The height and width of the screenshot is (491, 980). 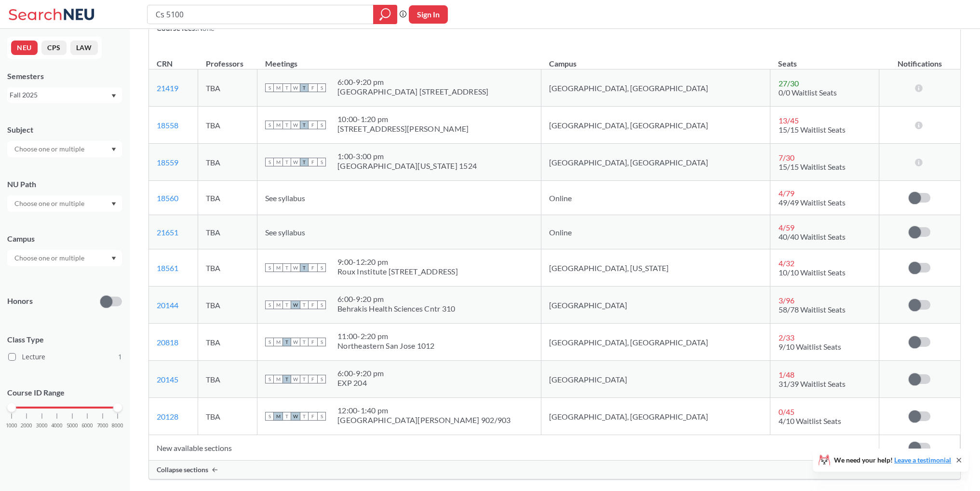 What do you see at coordinates (403, 119) in the screenshot?
I see `div: 10:00 - 1:20 pm` at bounding box center [403, 119].